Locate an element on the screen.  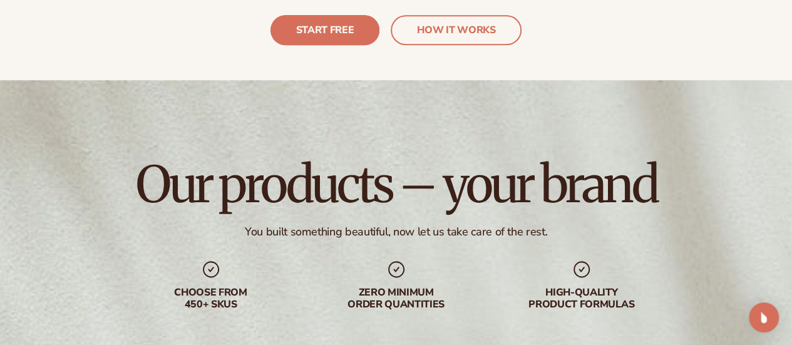
div: Zero minimum order quantities is located at coordinates (396, 299).